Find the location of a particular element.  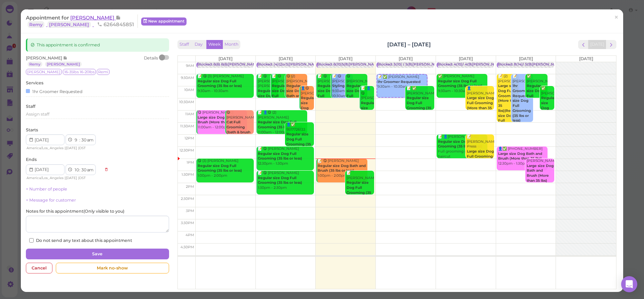

a: Remy is located at coordinates (36, 25).